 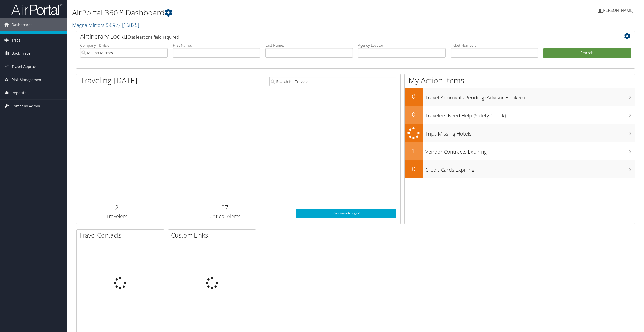 I want to click on h2: 27, so click(x=224, y=208).